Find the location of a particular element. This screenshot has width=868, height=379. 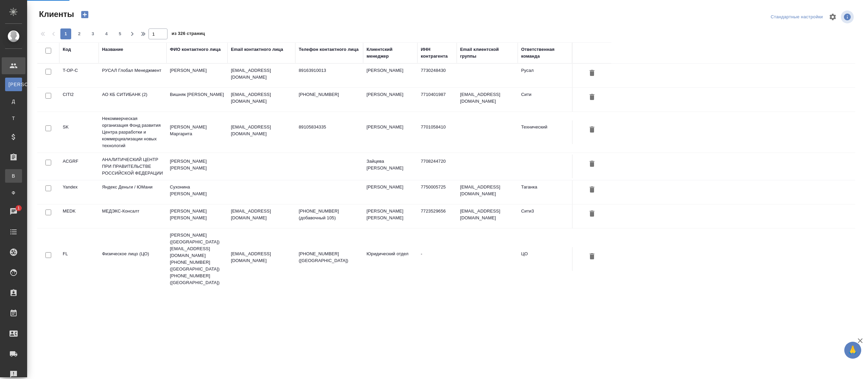

td: 7708244720 is located at coordinates (437, 166).